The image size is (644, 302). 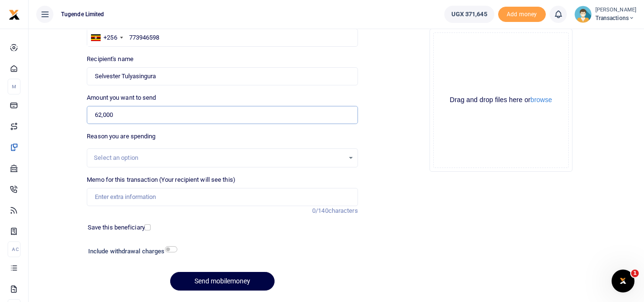 What do you see at coordinates (616, 18) in the screenshot?
I see `span: Transactions` at bounding box center [616, 18].